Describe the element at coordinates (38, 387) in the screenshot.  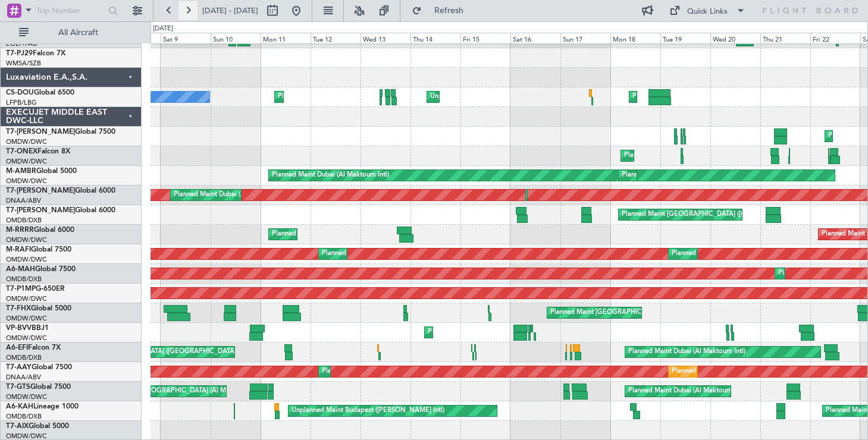
I see `a: T7-GTSGlobal 7500` at that location.